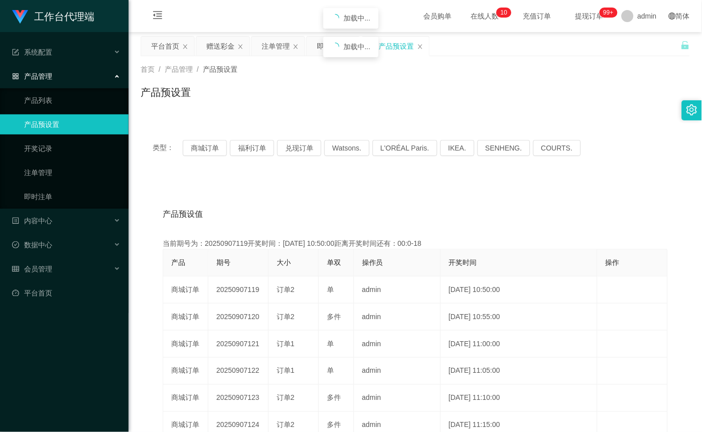 This screenshot has height=432, width=702. What do you see at coordinates (485, 16) in the screenshot?
I see `span: 在线人数` at bounding box center [485, 16].